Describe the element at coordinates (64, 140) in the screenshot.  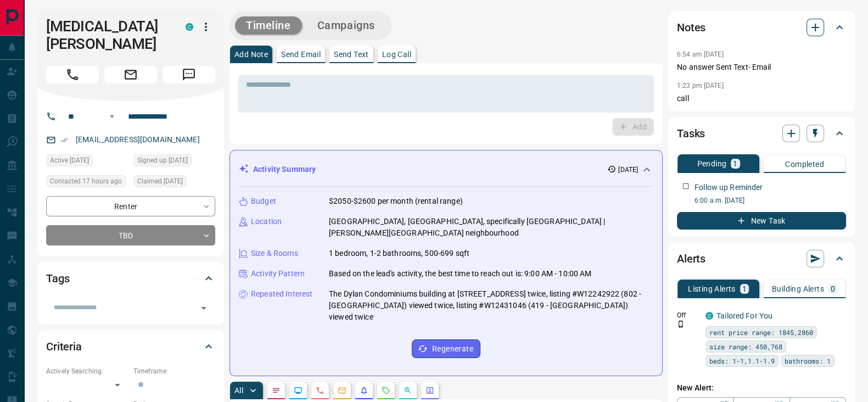
I see `svg: Email Verified` at that location.